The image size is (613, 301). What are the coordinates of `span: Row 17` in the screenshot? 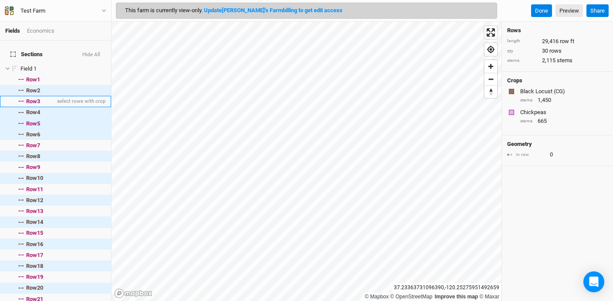 It's located at (34, 255).